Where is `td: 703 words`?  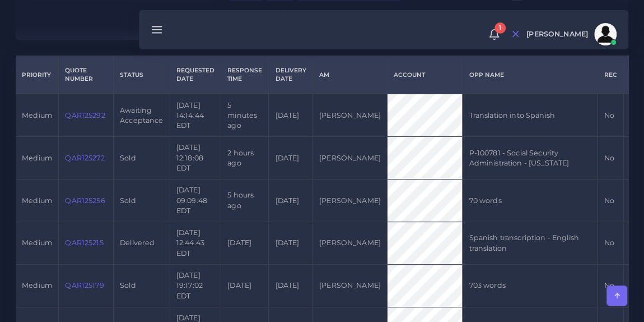 td: 703 words is located at coordinates (530, 286).